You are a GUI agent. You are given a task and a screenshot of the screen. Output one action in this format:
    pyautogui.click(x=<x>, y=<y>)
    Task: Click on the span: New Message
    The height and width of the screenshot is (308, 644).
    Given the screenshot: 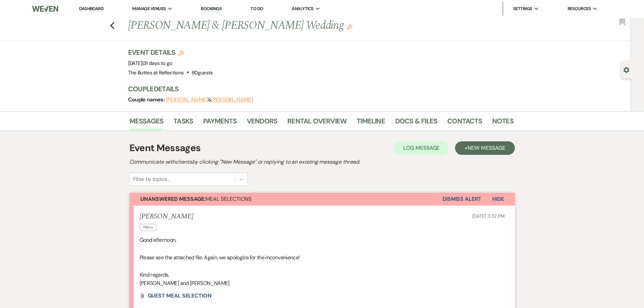 What is the action you would take?
    pyautogui.click(x=486, y=148)
    